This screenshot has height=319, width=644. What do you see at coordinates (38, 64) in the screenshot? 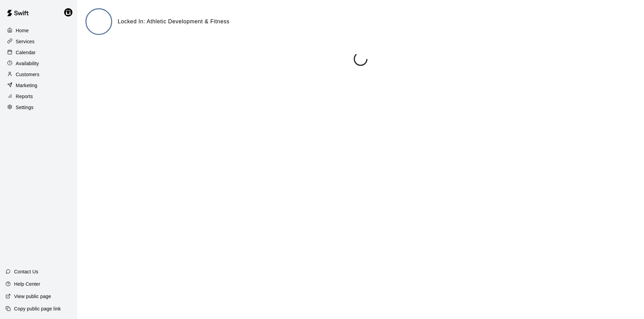
I see `a: Availability` at bounding box center [38, 64].